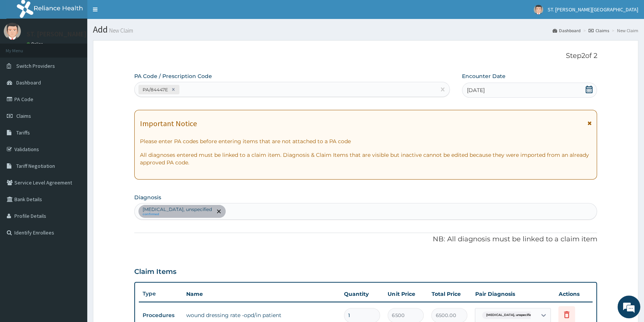  Describe the element at coordinates (160, 294) in the screenshot. I see `th: Type` at that location.